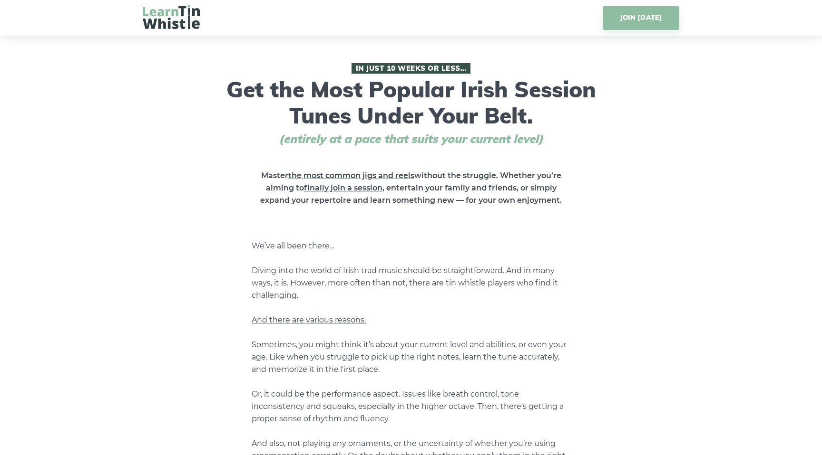 The height and width of the screenshot is (455, 822). I want to click on span: the most common jigs and reels, so click(351, 175).